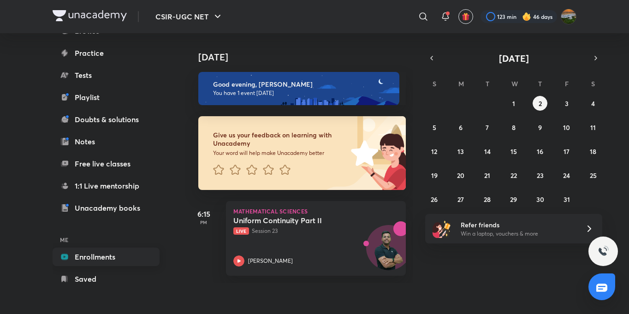 The image size is (629, 314). Describe the element at coordinates (106, 97) in the screenshot. I see `a: Playlist` at that location.